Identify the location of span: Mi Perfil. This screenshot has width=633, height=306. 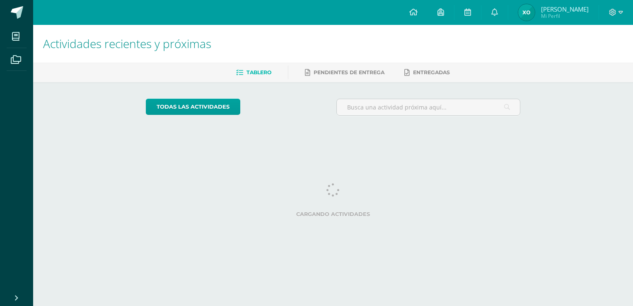
(565, 16).